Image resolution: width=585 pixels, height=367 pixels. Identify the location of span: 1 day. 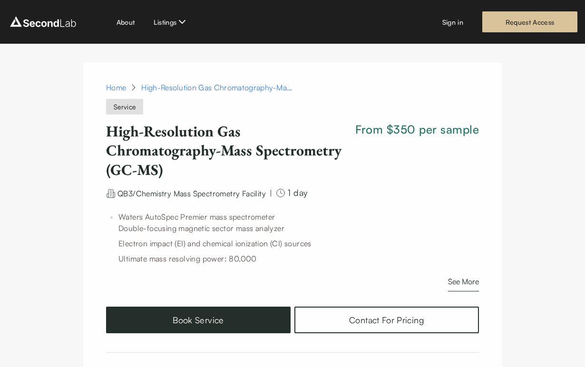
(297, 193).